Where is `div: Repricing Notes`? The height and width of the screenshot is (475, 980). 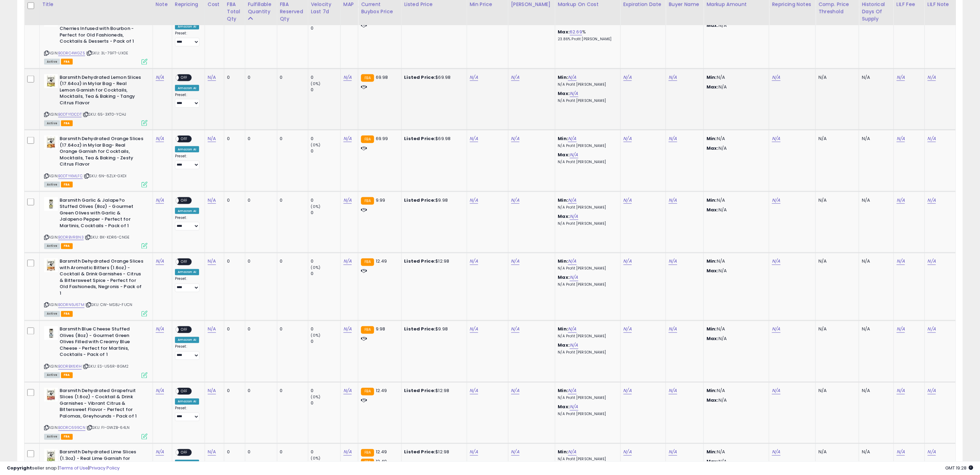
div: Repricing Notes is located at coordinates (793, 4).